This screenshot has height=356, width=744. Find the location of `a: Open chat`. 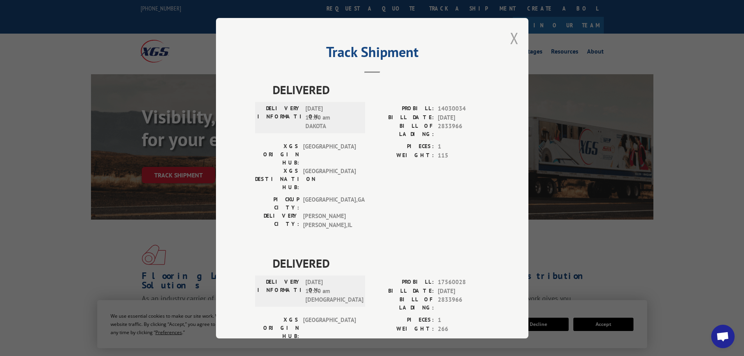

a: Open chat is located at coordinates (723, 336).